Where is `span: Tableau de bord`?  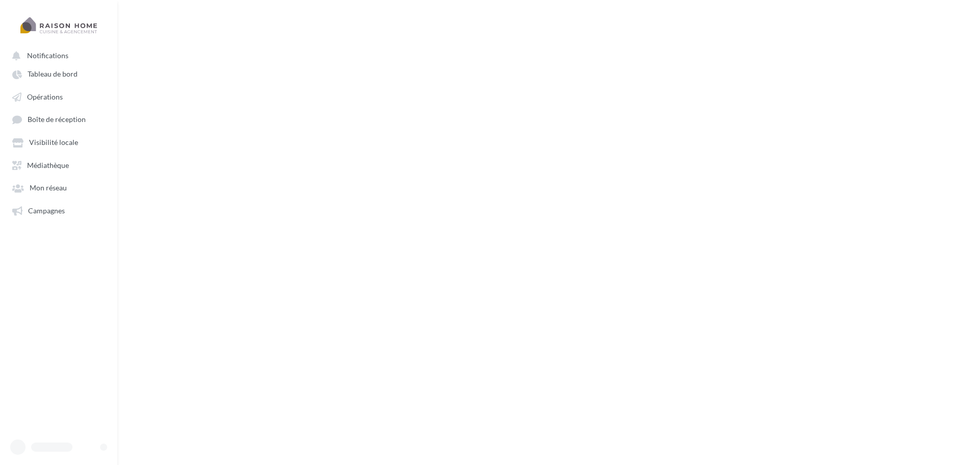 span: Tableau de bord is located at coordinates (53, 74).